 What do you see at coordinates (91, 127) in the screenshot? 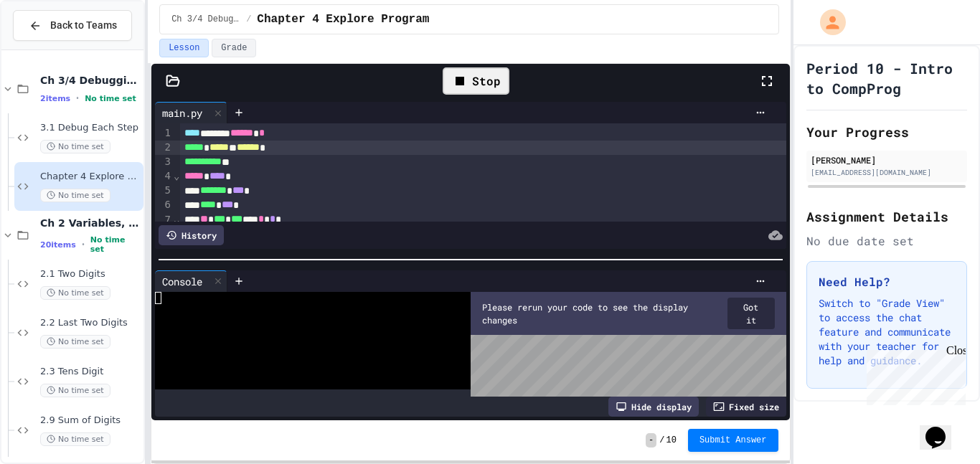
I see `span: 3.1 Debug Each Step` at bounding box center [91, 127].